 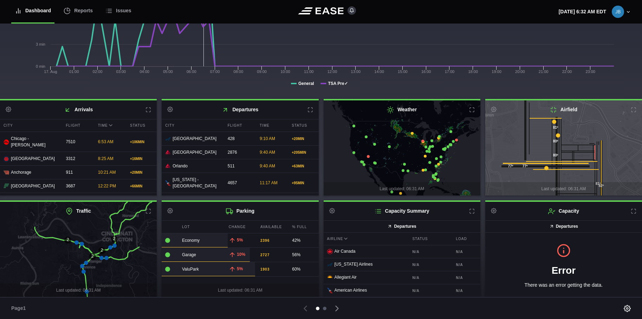 I want to click on span: 9:10 AM, so click(x=267, y=139).